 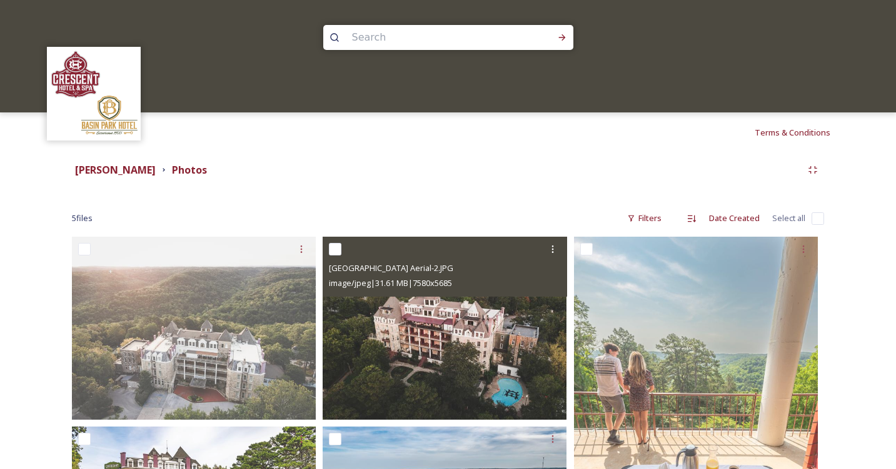 I want to click on img: logos.png, so click(x=94, y=94).